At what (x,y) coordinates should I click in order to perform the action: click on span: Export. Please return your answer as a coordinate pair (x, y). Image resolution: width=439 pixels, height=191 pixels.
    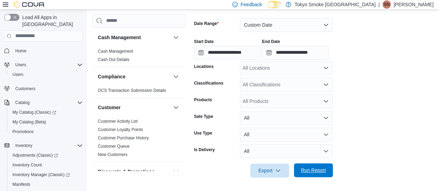
    Looking at the image, I should click on (270, 171).